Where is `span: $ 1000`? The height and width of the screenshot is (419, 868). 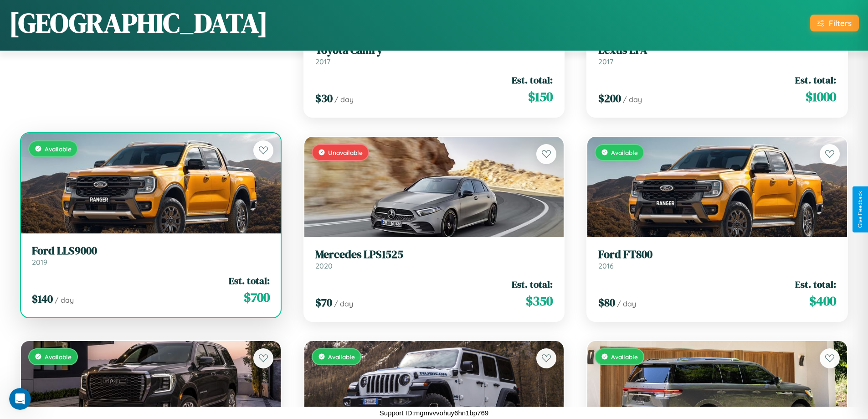 span: $ 1000 is located at coordinates (821, 97).